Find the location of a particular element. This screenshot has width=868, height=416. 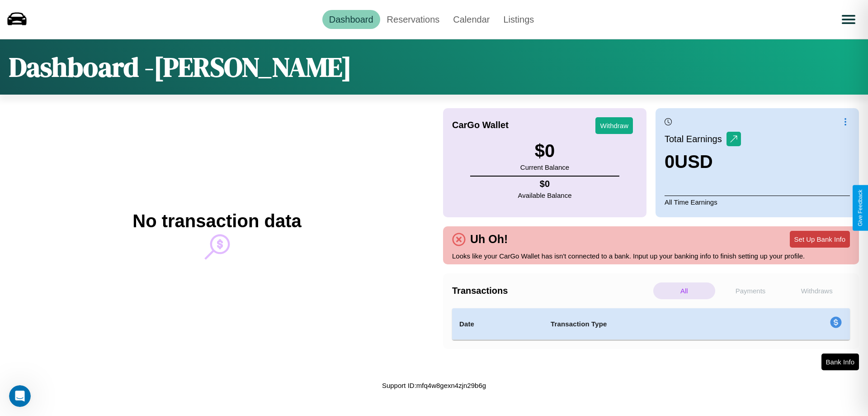

p: Withdraws is located at coordinates (817, 290).